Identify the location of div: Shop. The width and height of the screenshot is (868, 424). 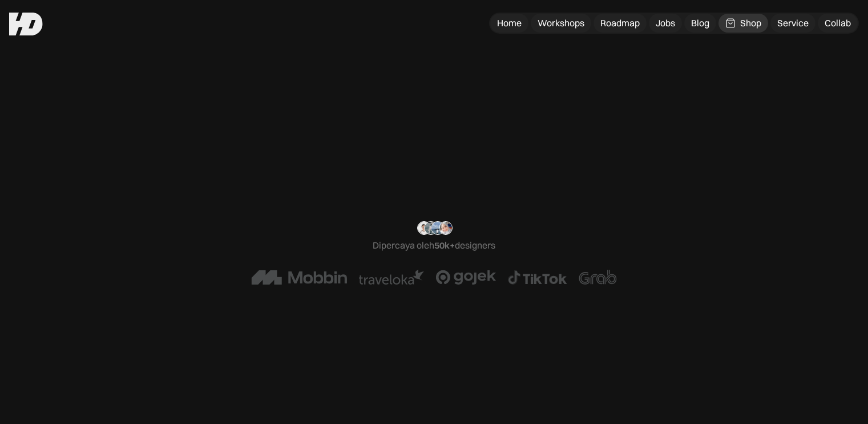
(750, 23).